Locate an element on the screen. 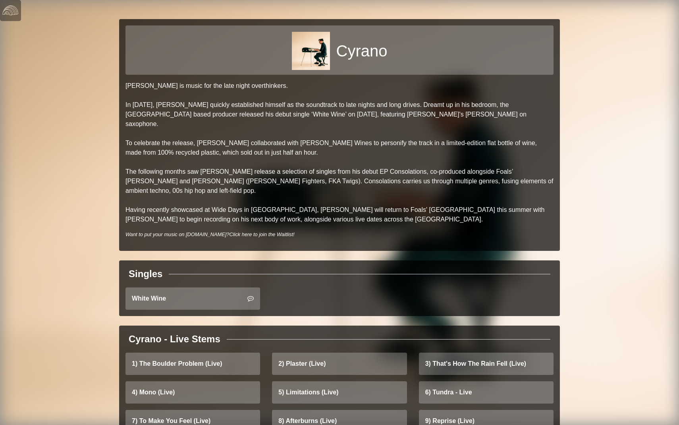 The height and width of the screenshot is (425, 679). a: Click here to join the Waitlist! is located at coordinates (262, 234).